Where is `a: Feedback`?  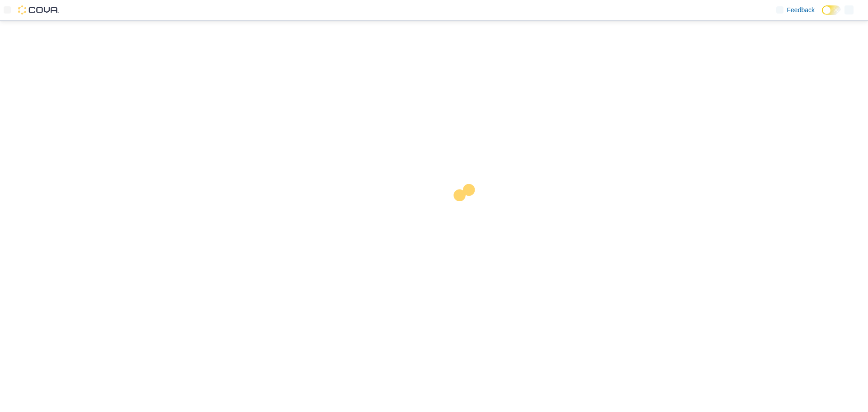
a: Feedback is located at coordinates (796, 10).